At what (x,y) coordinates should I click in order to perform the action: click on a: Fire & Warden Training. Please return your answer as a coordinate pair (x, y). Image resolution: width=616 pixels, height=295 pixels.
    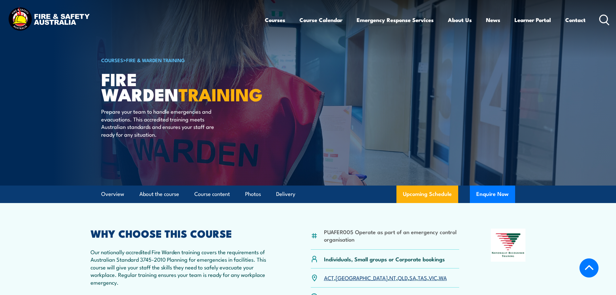
    Looking at the image, I should click on (156, 60).